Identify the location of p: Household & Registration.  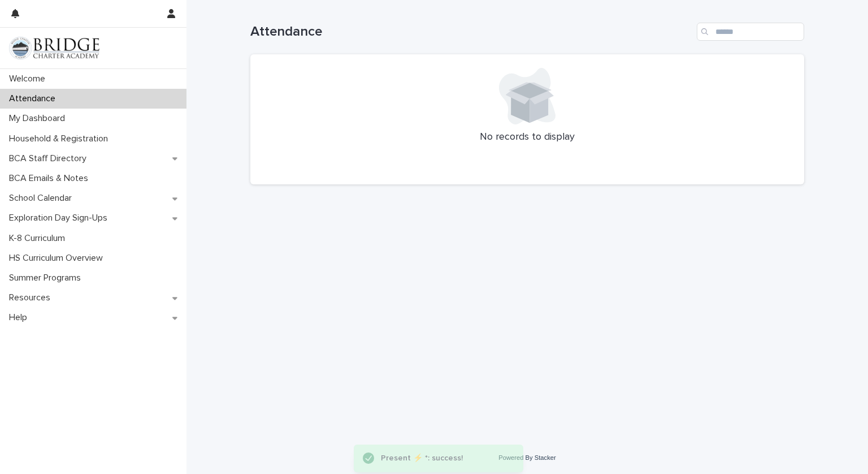
(61, 139).